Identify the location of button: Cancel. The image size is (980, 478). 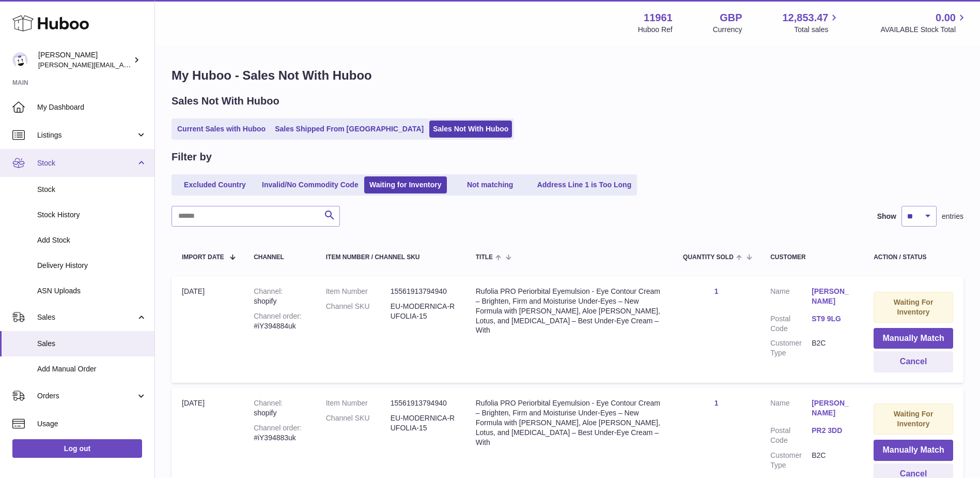
(913, 361).